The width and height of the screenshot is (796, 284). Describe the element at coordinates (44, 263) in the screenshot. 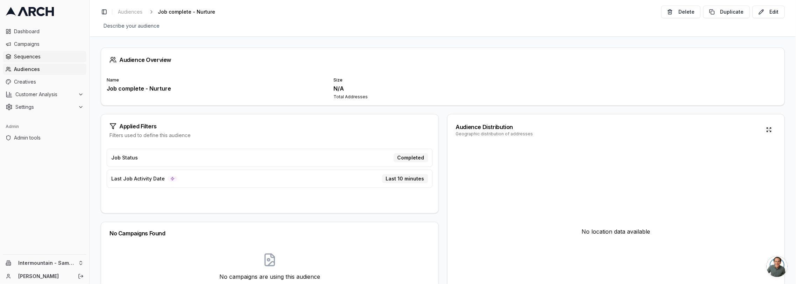

I see `button: Intermountain - Same Day` at that location.